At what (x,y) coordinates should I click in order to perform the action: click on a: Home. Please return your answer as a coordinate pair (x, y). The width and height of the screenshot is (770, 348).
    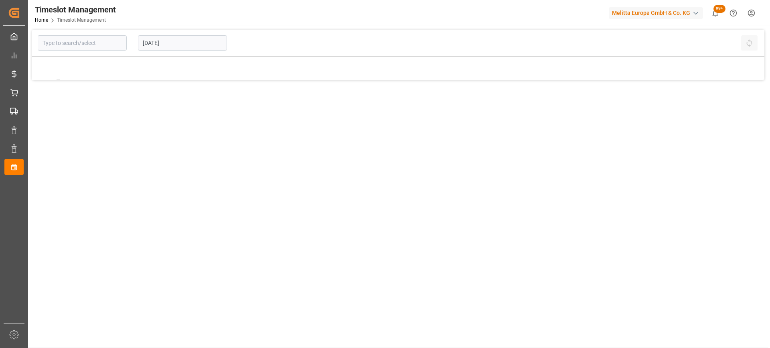
    Looking at the image, I should click on (41, 20).